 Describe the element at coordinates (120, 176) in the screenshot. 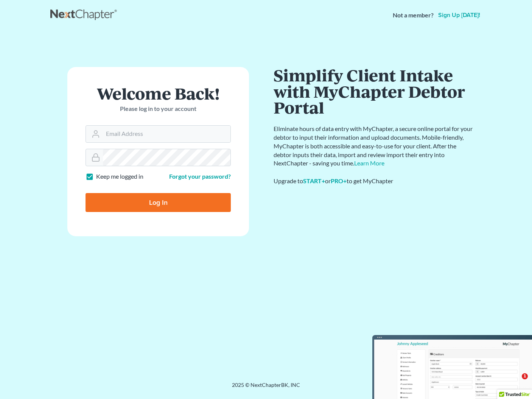

I see `label: Keep me logged in` at that location.